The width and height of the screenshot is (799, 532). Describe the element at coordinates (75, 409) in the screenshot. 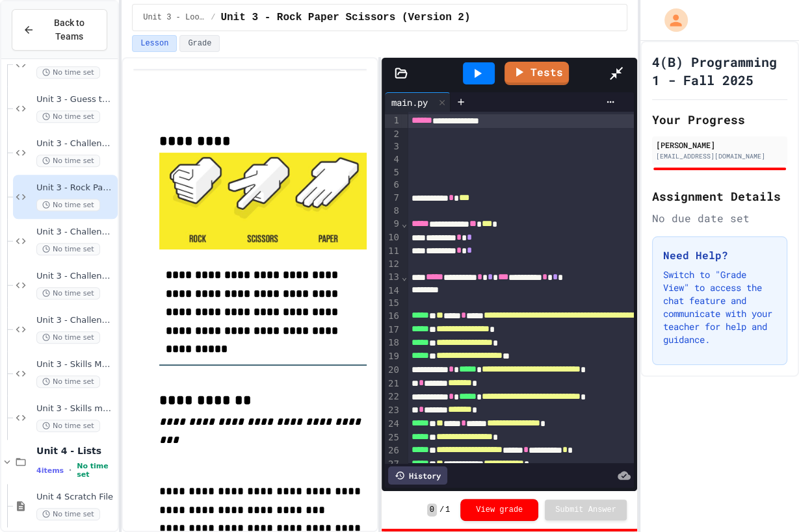

I see `span: Unit 3 - Skills mastery - Guess the Word` at that location.